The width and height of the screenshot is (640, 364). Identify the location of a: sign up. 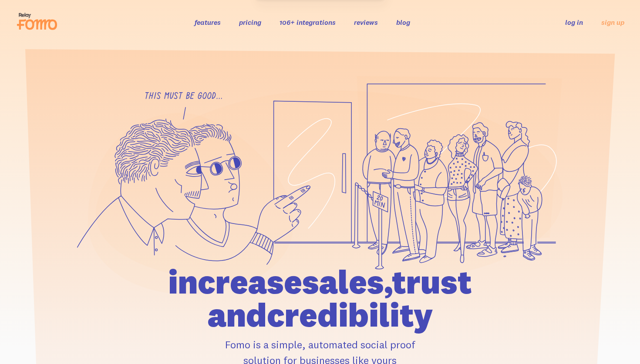
(612, 22).